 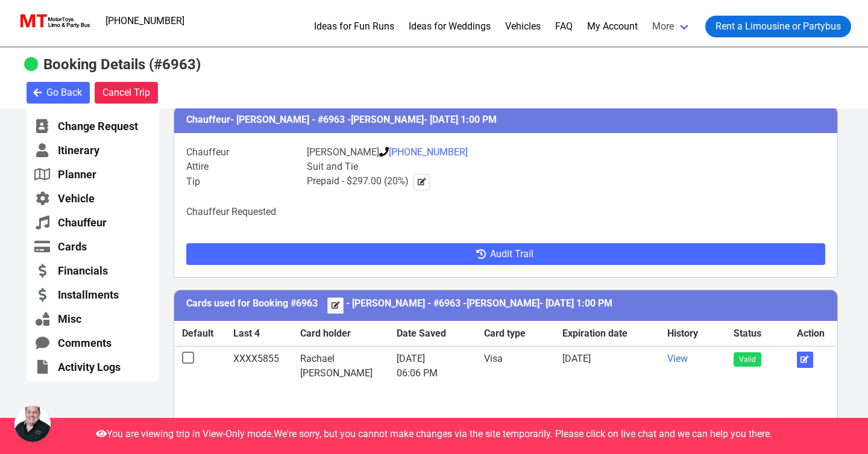 I want to click on div: Suit and Tie, so click(x=332, y=167).